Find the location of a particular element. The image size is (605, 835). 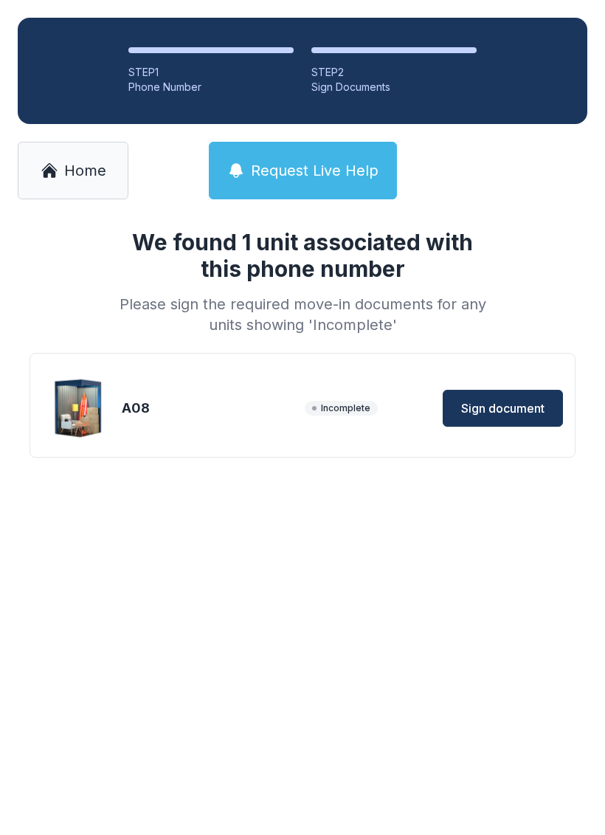

div: STEP 2 is located at coordinates (394, 72).